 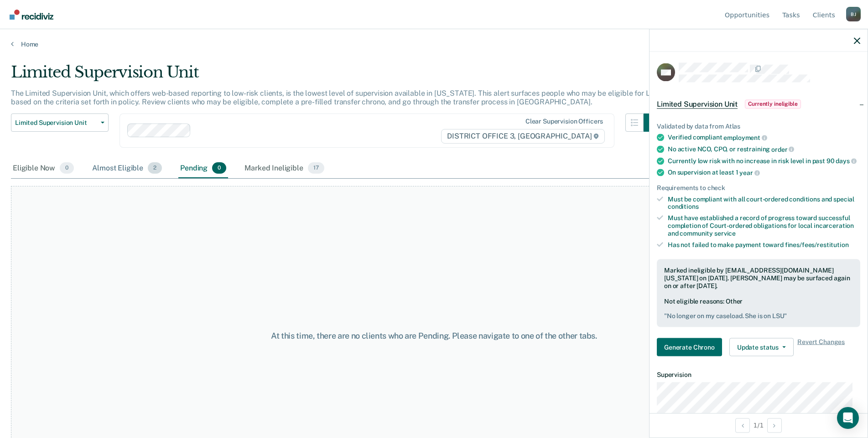 What do you see at coordinates (44, 168) in the screenshot?
I see `div: Eligible Now` at bounding box center [44, 168].